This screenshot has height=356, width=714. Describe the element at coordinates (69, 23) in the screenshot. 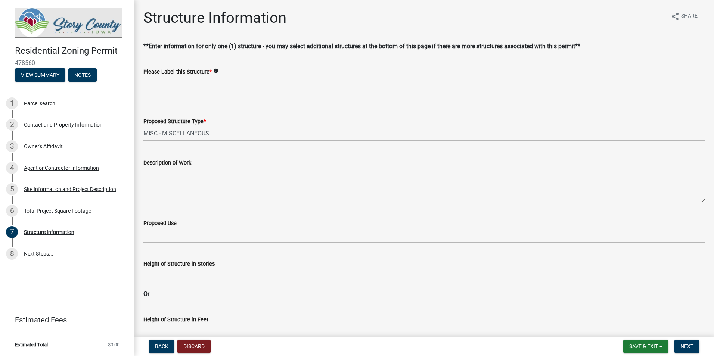

I see `img: Story County, Iowa` at that location.